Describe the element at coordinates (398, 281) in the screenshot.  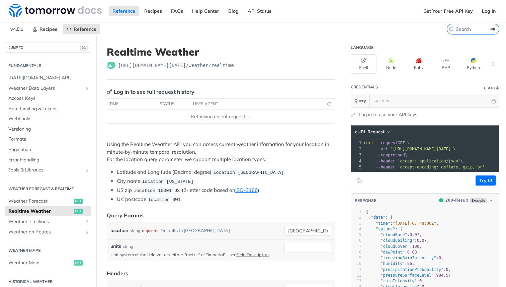
I see `span: "rainIntensity"` at that location.